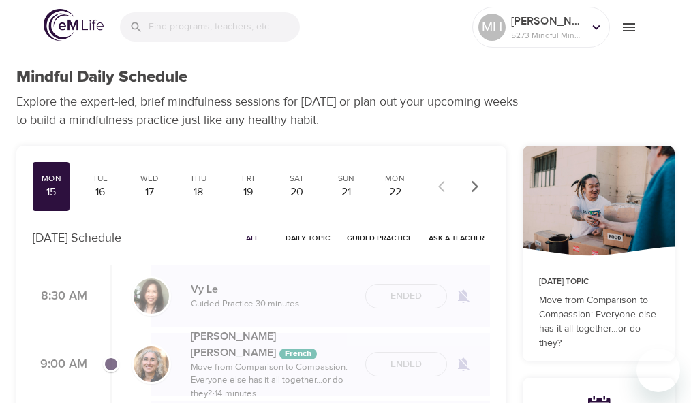  I want to click on div: 21, so click(346, 192).